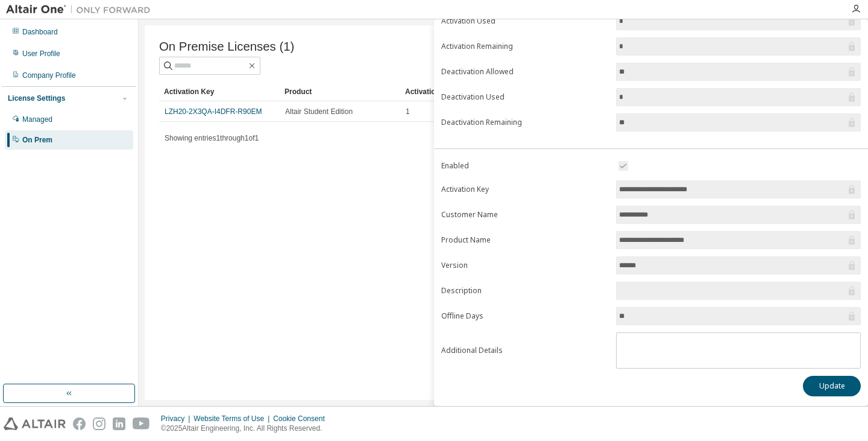 This screenshot has height=441, width=868. Describe the element at coordinates (525, 166) in the screenshot. I see `label: Enabled` at that location.